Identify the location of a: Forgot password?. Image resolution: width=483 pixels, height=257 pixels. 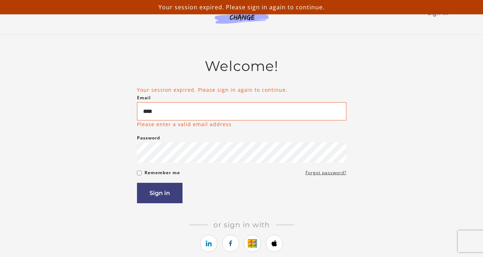
(326, 173).